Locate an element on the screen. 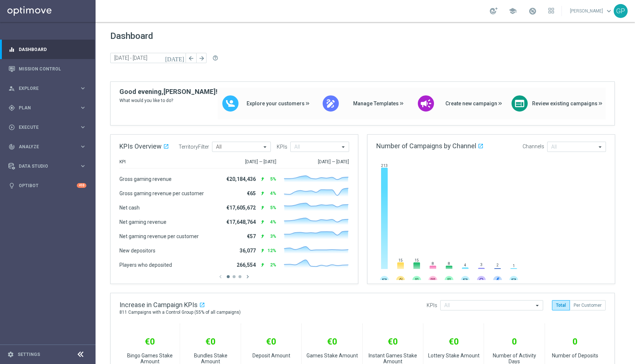 The width and height of the screenshot is (635, 364). div: Data Studio is located at coordinates (43, 166).